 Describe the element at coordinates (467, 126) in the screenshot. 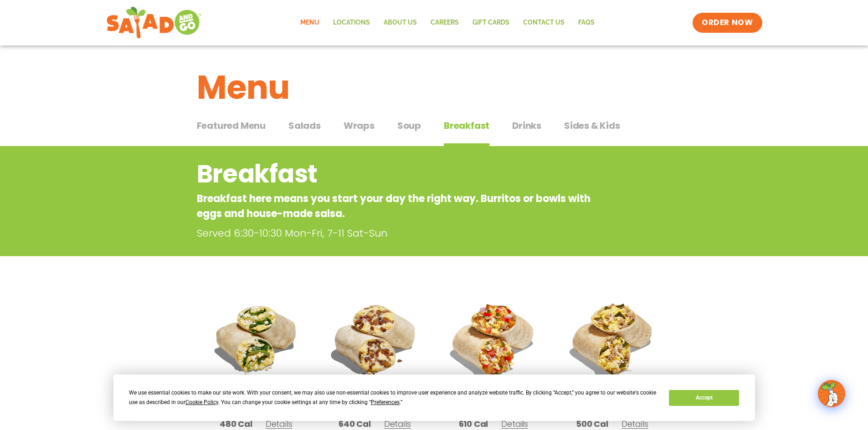

I see `span: Breakfast` at that location.